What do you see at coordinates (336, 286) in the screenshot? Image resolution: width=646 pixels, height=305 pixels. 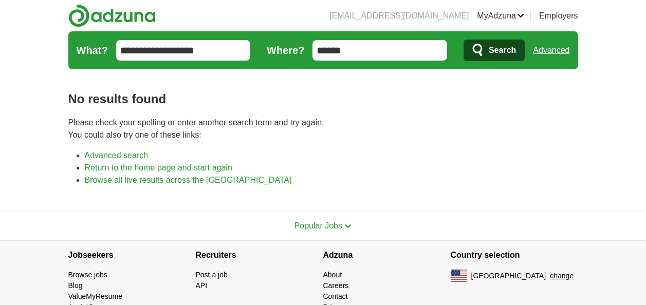 I see `a: Careers` at bounding box center [336, 286].